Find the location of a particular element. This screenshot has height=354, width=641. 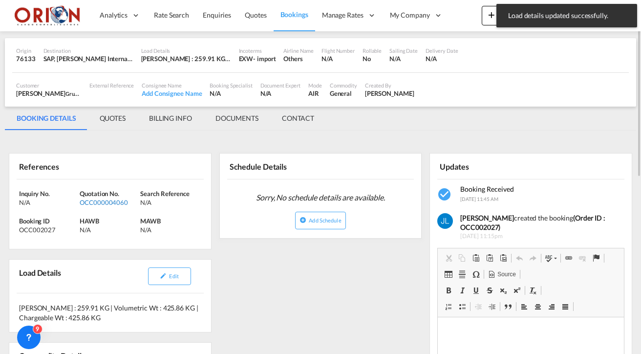

div: Sailing Date is located at coordinates (403, 50).